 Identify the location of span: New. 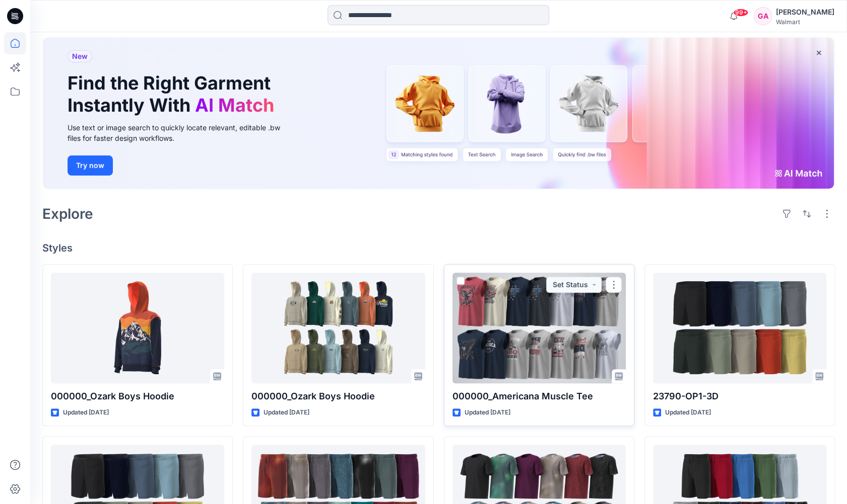
(79, 56).